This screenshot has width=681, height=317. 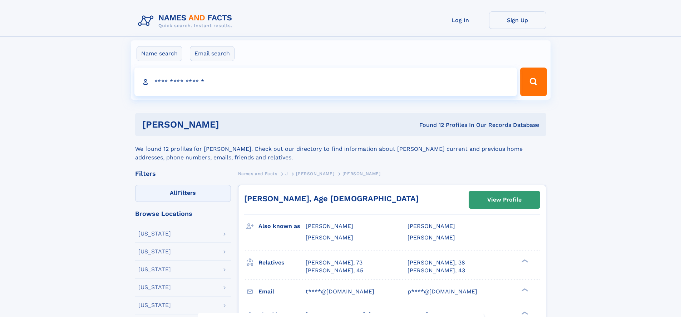 What do you see at coordinates (287, 173) in the screenshot?
I see `a: J` at bounding box center [287, 173].